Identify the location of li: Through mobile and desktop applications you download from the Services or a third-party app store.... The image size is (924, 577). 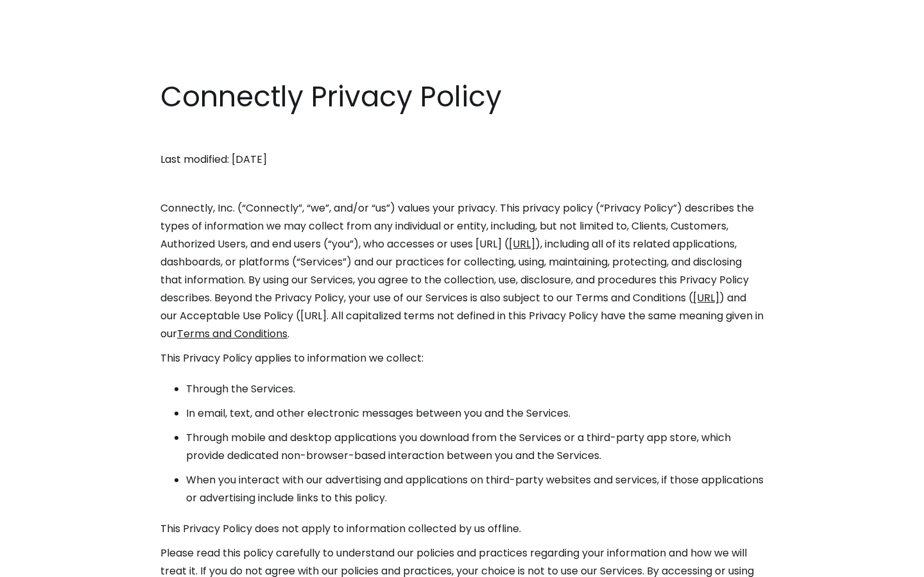
(475, 447).